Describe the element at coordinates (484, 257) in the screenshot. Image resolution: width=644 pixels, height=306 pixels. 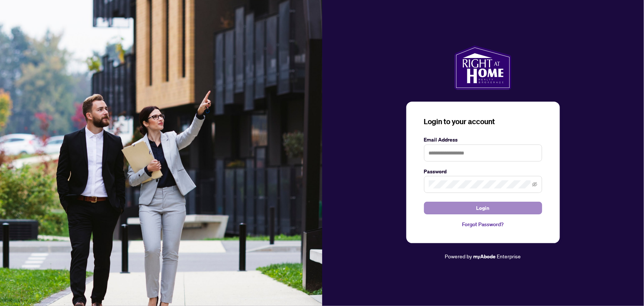
I see `a: myAbode` at that location.